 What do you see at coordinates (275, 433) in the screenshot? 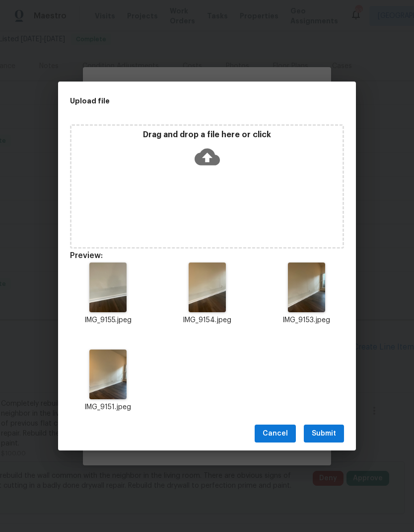
I see `span: Cancel` at bounding box center [275, 433].